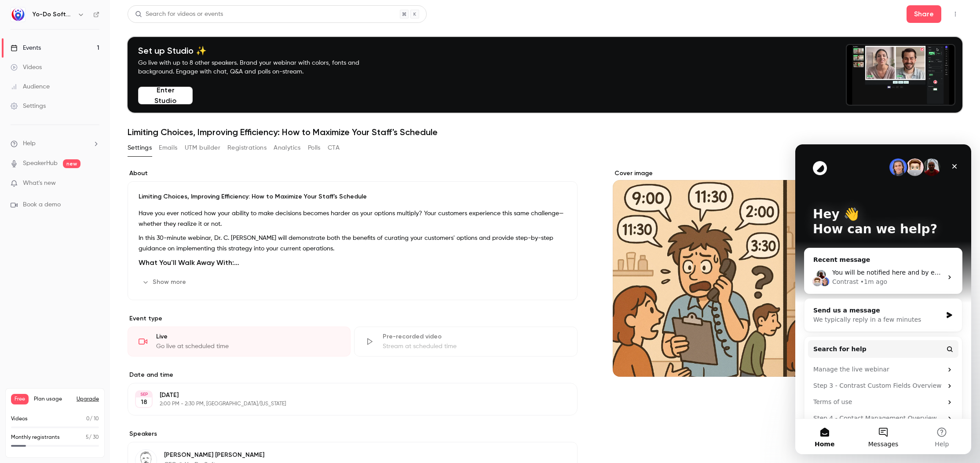 The image size is (980, 463). Describe the element at coordinates (39, 183) in the screenshot. I see `span: What's new` at that location.